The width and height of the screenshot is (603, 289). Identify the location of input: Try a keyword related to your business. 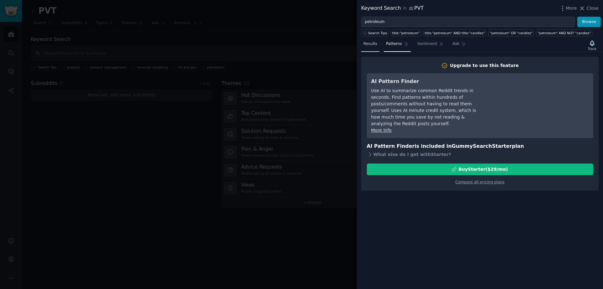
(468, 22).